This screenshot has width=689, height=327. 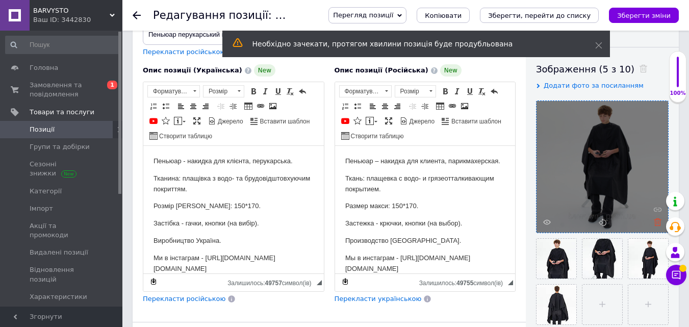 I want to click on button: Зберегти, перейти до списку, so click(x=539, y=15).